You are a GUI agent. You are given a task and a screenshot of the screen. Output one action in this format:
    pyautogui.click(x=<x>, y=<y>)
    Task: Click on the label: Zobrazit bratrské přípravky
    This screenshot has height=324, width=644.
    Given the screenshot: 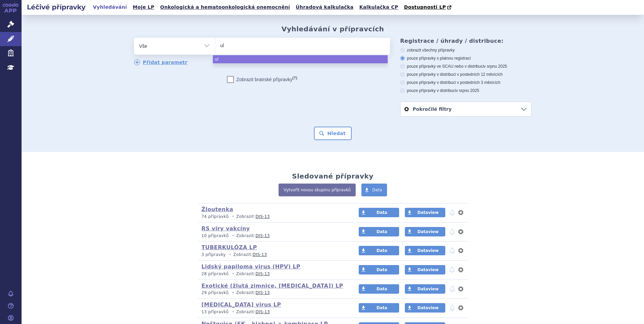 What is the action you would take?
    pyautogui.click(x=262, y=79)
    